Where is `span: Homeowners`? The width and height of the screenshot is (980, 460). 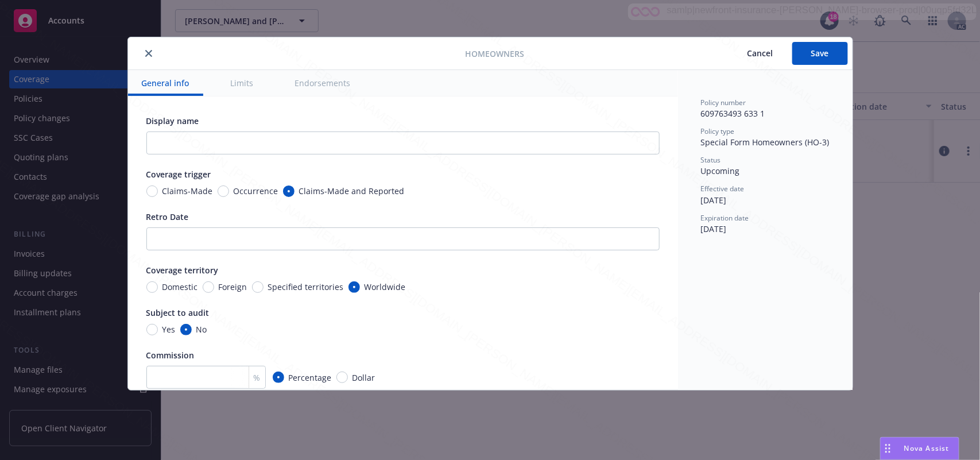
span: Homeowners is located at coordinates (494, 53).